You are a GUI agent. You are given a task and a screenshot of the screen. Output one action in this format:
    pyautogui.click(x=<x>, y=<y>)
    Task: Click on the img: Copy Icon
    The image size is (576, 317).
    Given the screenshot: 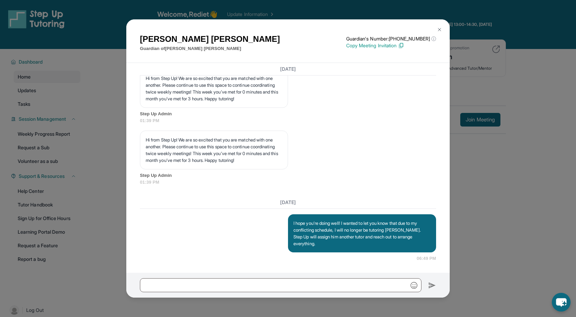 What is the action you would take?
    pyautogui.click(x=401, y=46)
    